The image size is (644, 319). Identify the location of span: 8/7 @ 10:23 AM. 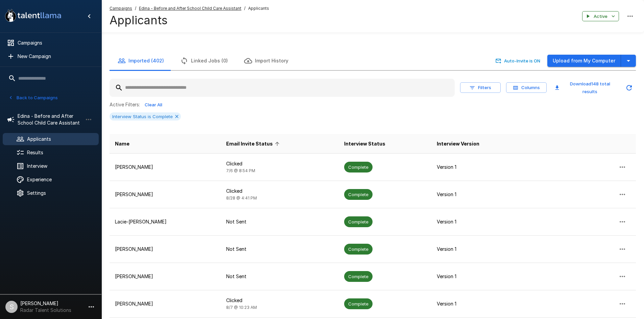
(241, 307).